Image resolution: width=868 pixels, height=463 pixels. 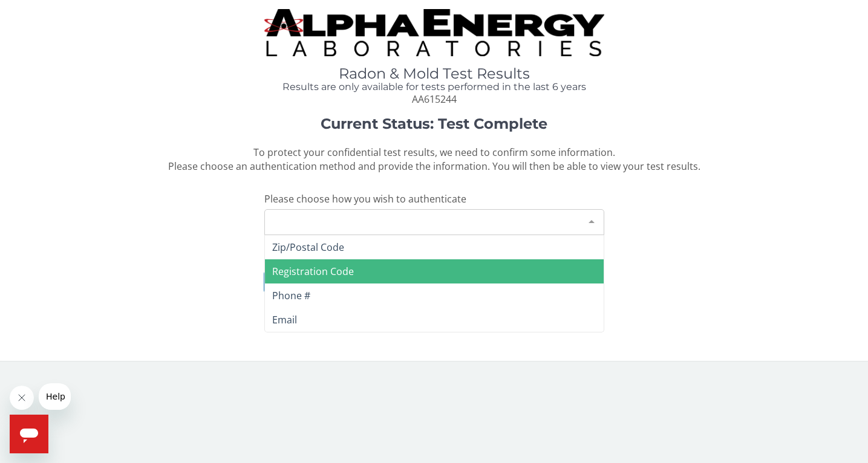 I want to click on span: Email, so click(x=284, y=320).